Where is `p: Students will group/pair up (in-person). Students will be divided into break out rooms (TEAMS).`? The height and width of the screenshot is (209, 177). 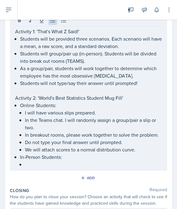 p: Students will group/pair up (in-person). Students will be divided into break out rooms (TEAMS). is located at coordinates (91, 57).